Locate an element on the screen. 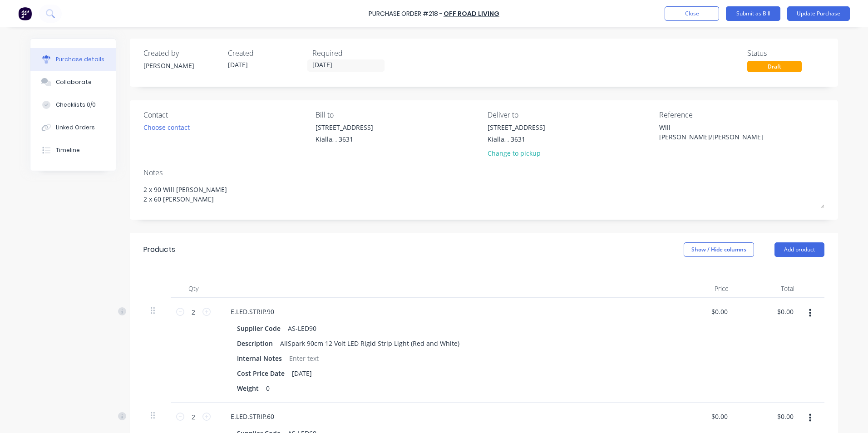 The image size is (868, 433). div: Collaborate is located at coordinates (73, 82).